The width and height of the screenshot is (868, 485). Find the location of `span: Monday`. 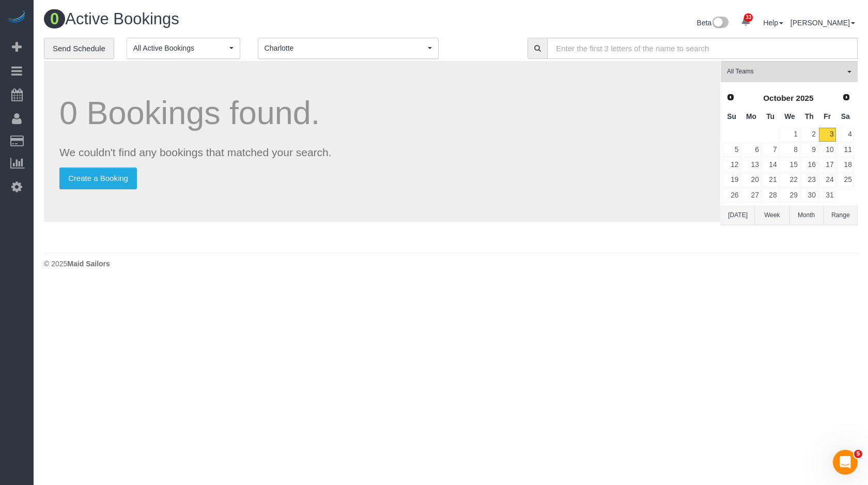

span: Monday is located at coordinates (751, 116).